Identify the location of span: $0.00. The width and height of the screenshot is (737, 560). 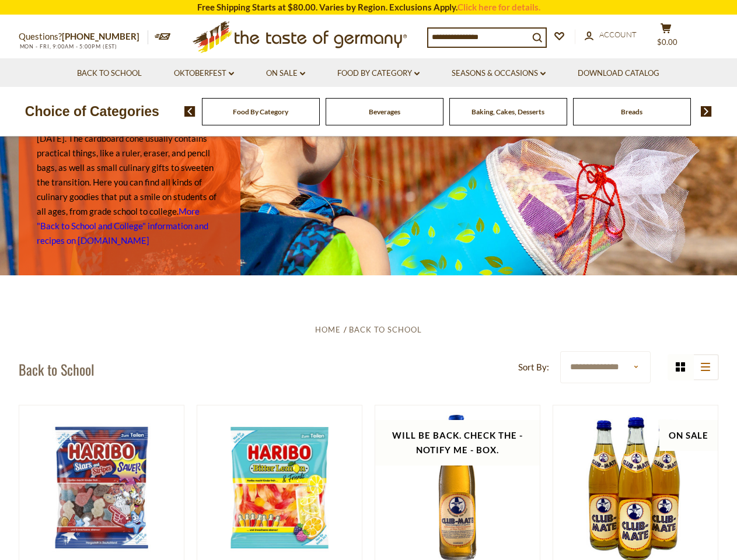
(667, 42).